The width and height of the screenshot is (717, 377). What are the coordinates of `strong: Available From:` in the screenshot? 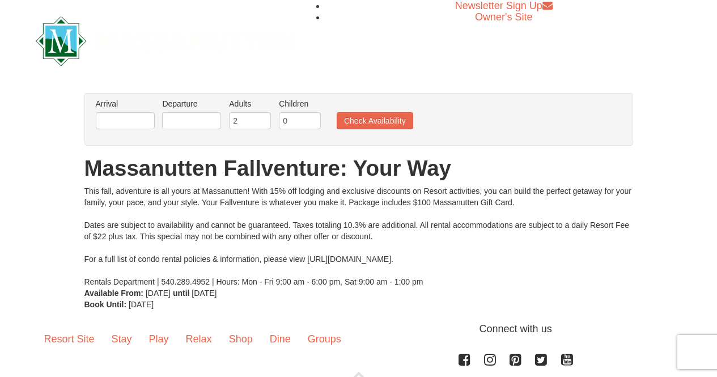 It's located at (114, 293).